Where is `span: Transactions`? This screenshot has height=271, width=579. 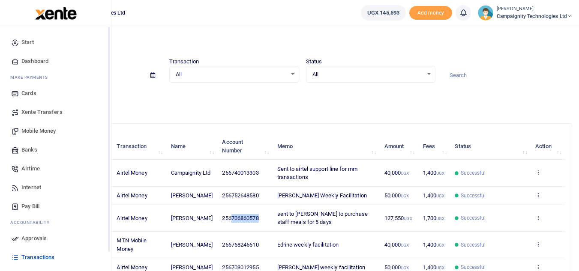 span: Transactions is located at coordinates (38, 258).